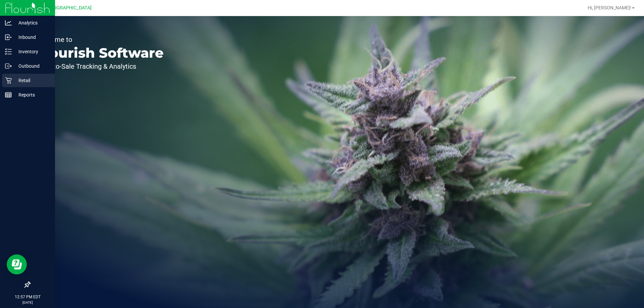 The height and width of the screenshot is (308, 644). I want to click on inline-svg: Outbound, so click(9, 66).